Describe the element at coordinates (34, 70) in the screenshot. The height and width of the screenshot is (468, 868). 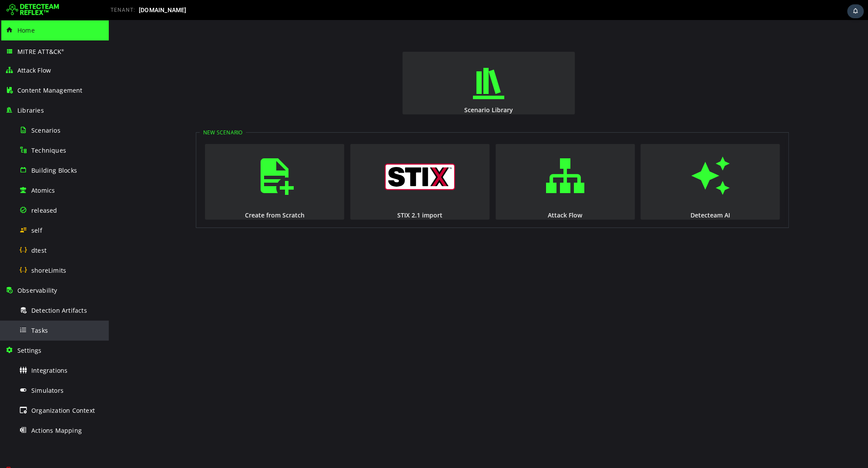
I see `span: Attack Flow` at that location.